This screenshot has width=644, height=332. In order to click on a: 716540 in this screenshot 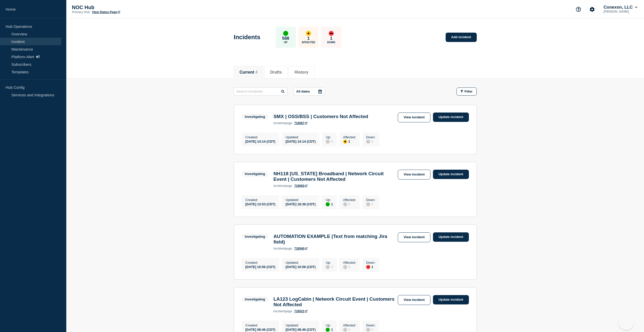, I will do `click(301, 248)`.